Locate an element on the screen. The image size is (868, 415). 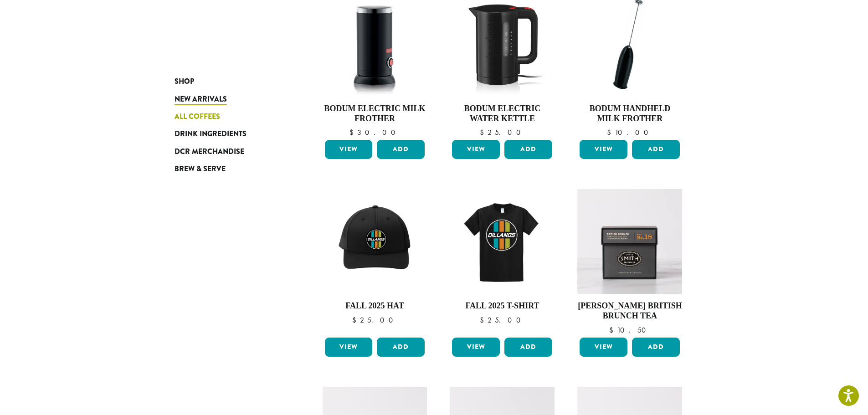
span: New Arrivals is located at coordinates (201, 99).